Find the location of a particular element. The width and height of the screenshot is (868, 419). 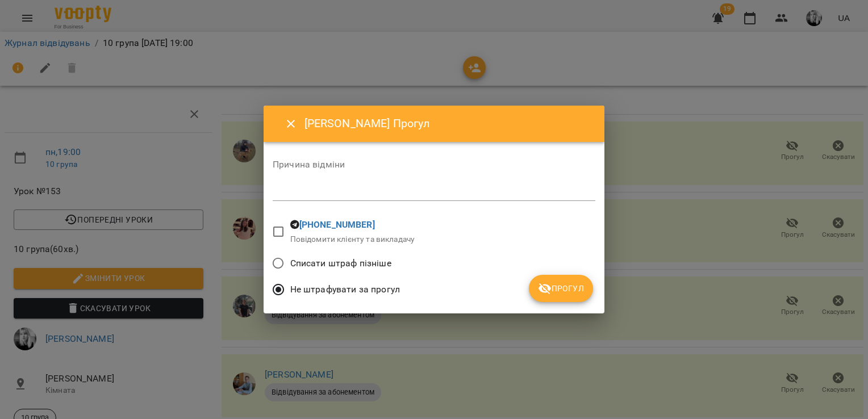

span: Не штрафувати за прогул is located at coordinates (344, 289).